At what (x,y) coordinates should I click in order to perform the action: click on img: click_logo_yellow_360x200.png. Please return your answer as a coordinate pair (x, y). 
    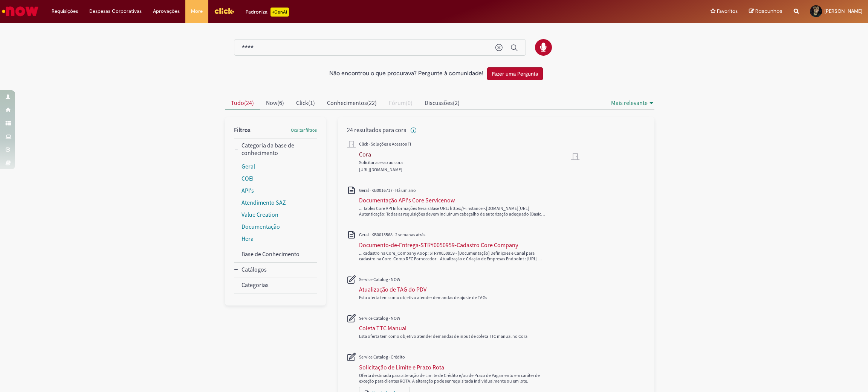
    Looking at the image, I should click on (224, 11).